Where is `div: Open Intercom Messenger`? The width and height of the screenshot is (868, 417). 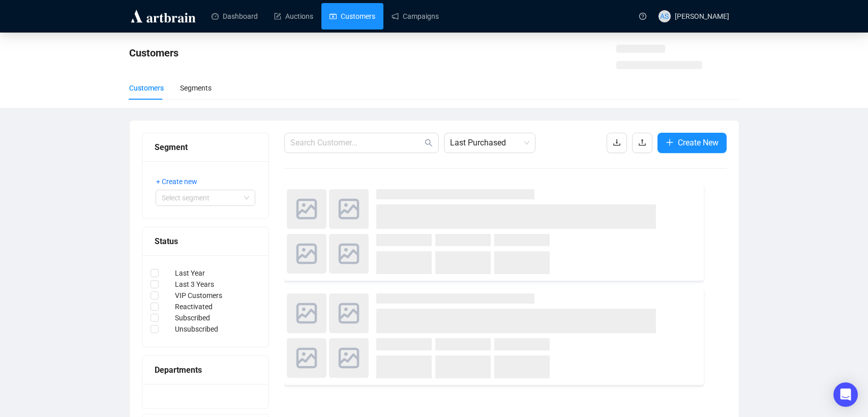
div: Open Intercom Messenger is located at coordinates (846, 394).